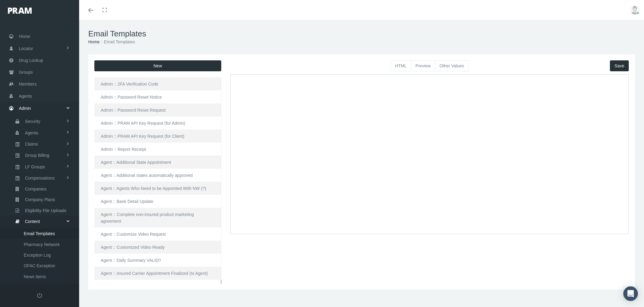 This screenshot has width=644, height=307. What do you see at coordinates (429, 66) in the screenshot?
I see `div: Basic example` at bounding box center [429, 66].